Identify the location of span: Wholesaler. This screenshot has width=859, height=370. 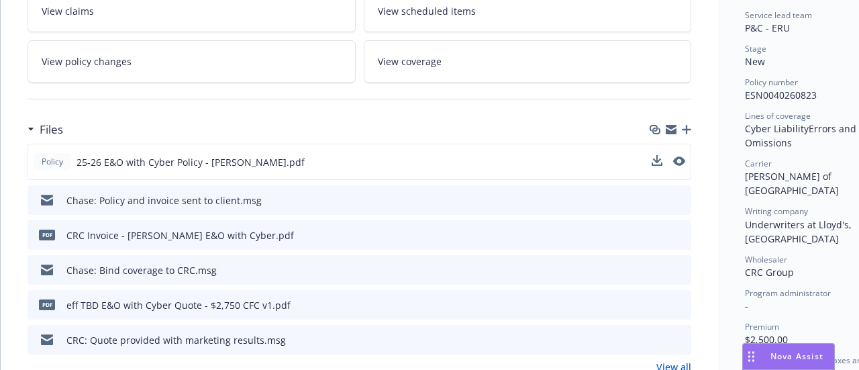
(765, 259).